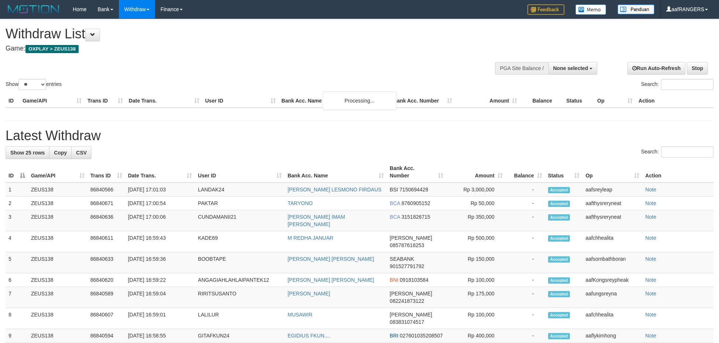 This screenshot has height=343, width=719. I want to click on th: Bank Acc. Number, so click(423, 101).